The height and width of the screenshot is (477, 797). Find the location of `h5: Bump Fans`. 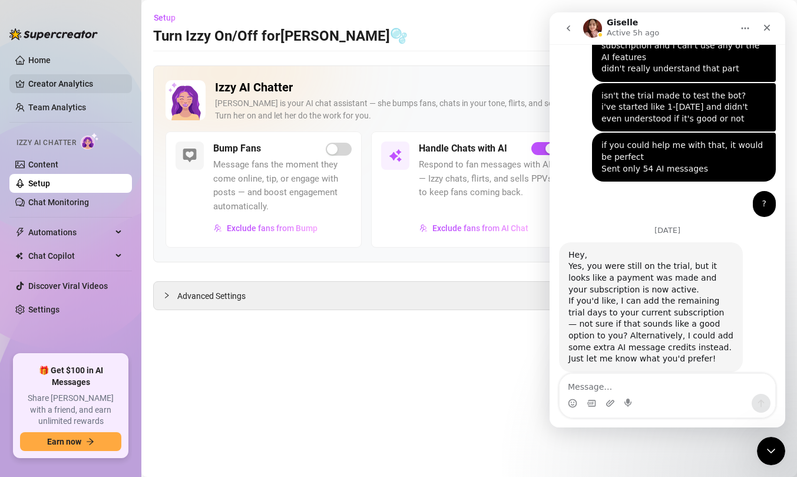

h5: Bump Fans is located at coordinates (237, 148).